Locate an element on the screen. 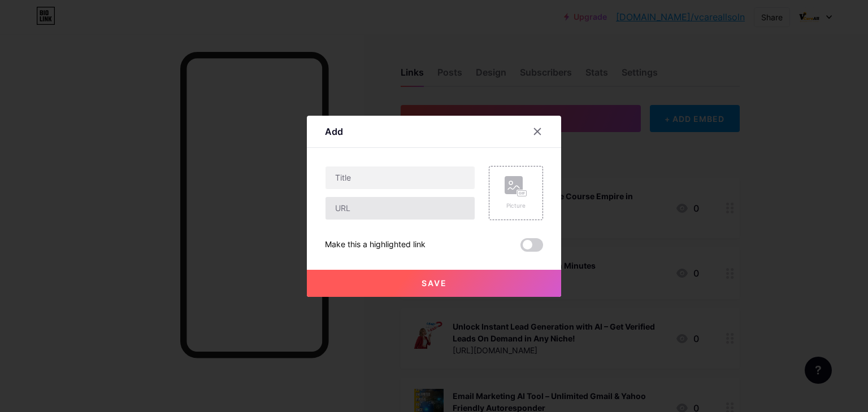 This screenshot has width=868, height=412. input: URL is located at coordinates (400, 209).